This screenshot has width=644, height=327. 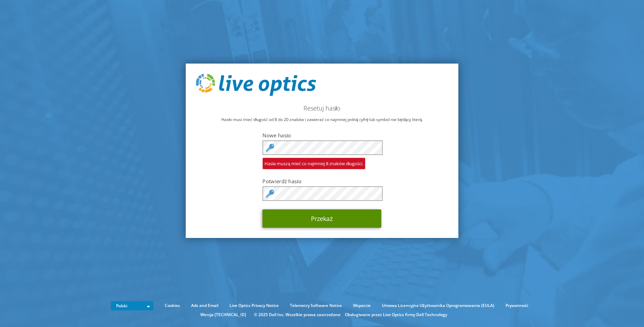 I want to click on li: © 2025 Dell Inc. Wszelkie prawa zastrzeżone, so click(x=297, y=315).